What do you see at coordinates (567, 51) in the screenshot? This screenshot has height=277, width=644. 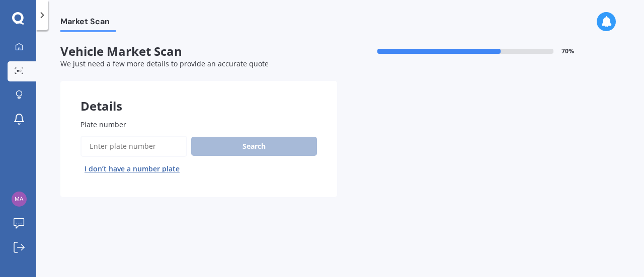 I see `span: 70 %` at bounding box center [567, 51].